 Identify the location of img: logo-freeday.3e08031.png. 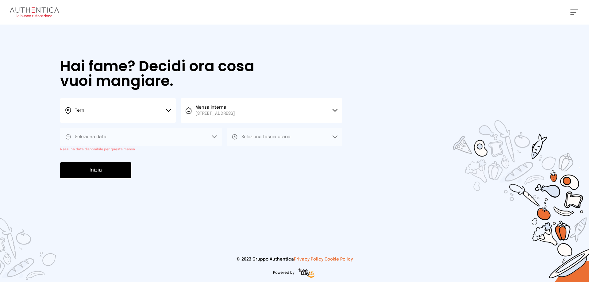
(307, 273).